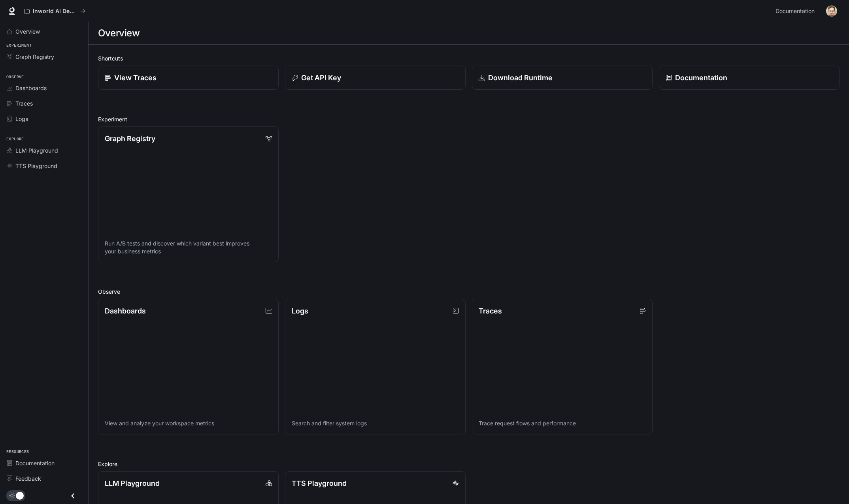  Describe the element at coordinates (832, 11) in the screenshot. I see `img: User avatar` at that location.